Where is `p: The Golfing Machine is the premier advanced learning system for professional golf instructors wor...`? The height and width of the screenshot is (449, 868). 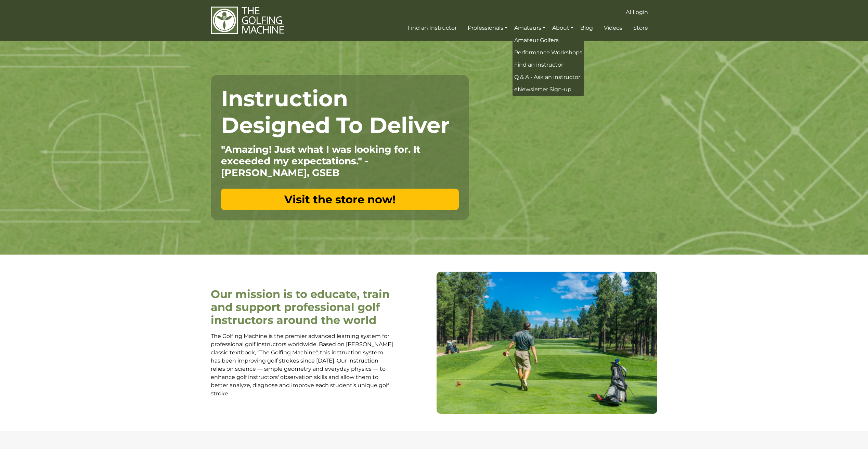
p: The Golfing Machine is the premier advanced learning system for professional golf instructors wor... is located at coordinates (302, 365).